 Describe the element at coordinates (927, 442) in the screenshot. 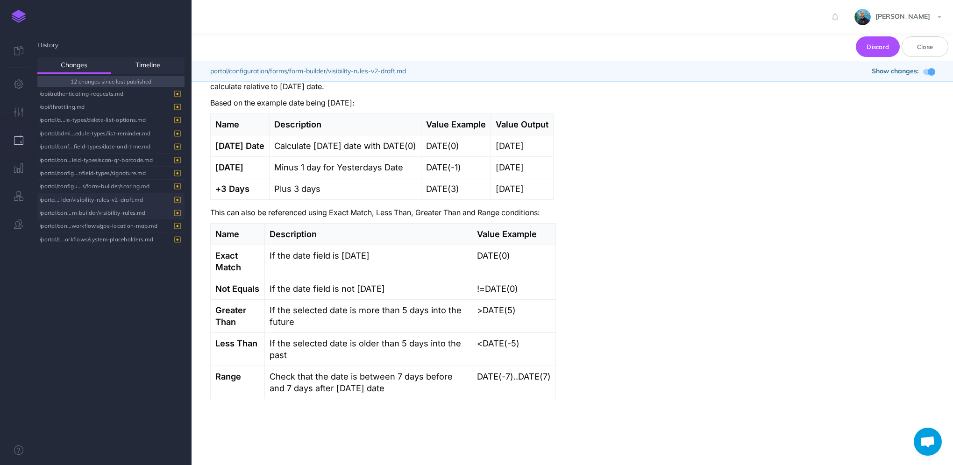

I see `div: Open chat` at that location.